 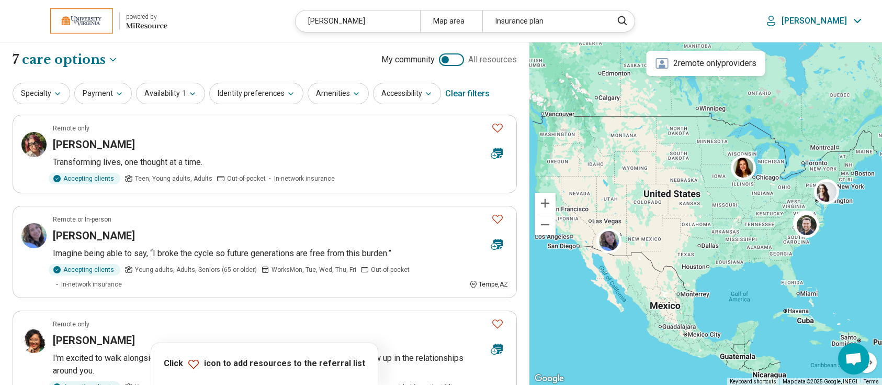 What do you see at coordinates (146, 17) in the screenshot?
I see `div: powered by` at bounding box center [146, 17].